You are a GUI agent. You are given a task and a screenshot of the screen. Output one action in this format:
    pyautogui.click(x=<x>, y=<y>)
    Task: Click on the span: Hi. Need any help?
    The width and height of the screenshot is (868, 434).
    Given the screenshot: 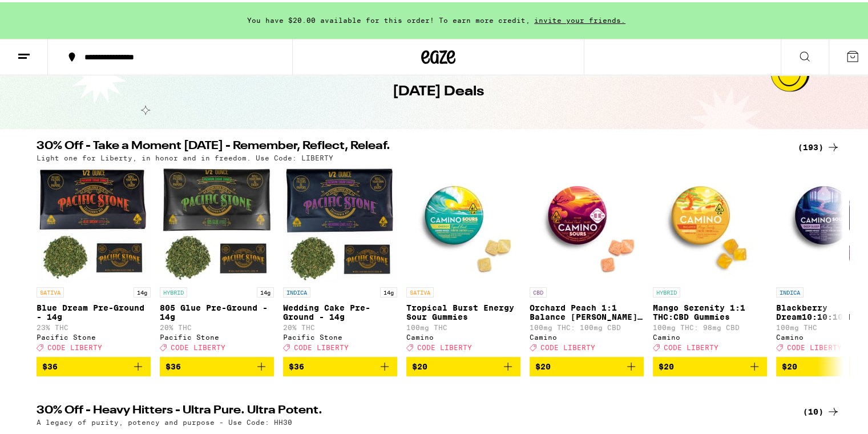 What is the action you would take?
    pyautogui.click(x=44, y=13)
    